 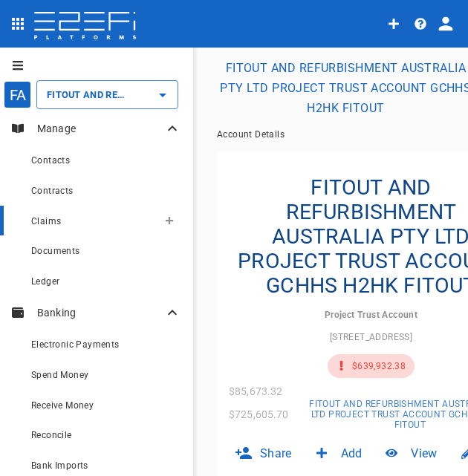 What do you see at coordinates (86, 94) in the screenshot?
I see `input: FITOUT AND REFURBISHMENT AUSTRALIA PTY LTD PROJECT TRUST ACCOUNT GCHHS H2HK FITOUT` at bounding box center [86, 94].